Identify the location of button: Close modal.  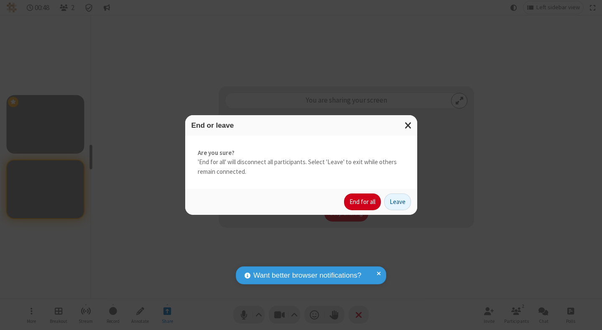
(409, 125).